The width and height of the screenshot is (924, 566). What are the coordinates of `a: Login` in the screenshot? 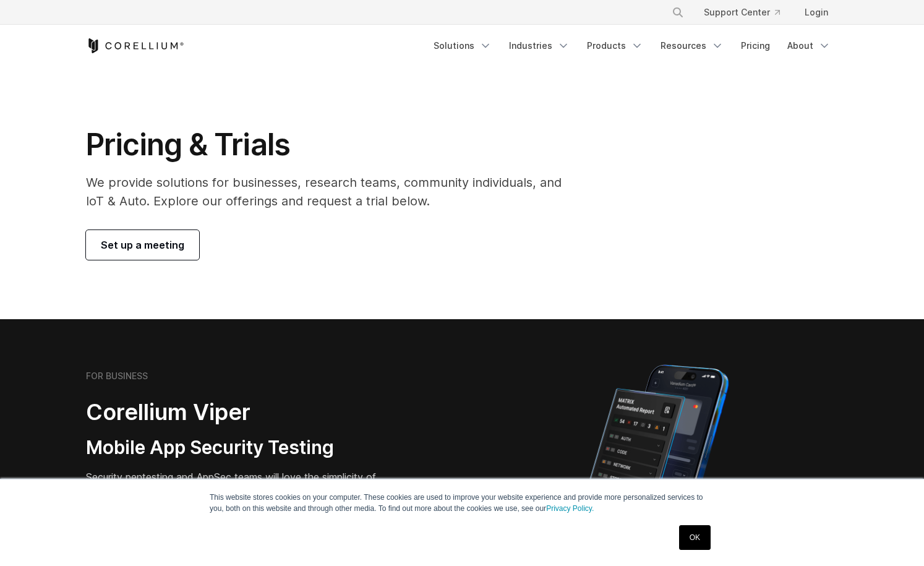 It's located at (816, 12).